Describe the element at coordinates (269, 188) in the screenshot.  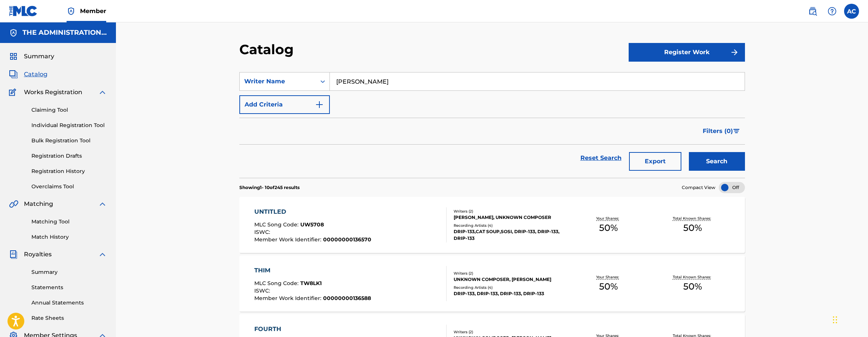
I see `p: Showing 1 - 10 of 245 results` at that location.